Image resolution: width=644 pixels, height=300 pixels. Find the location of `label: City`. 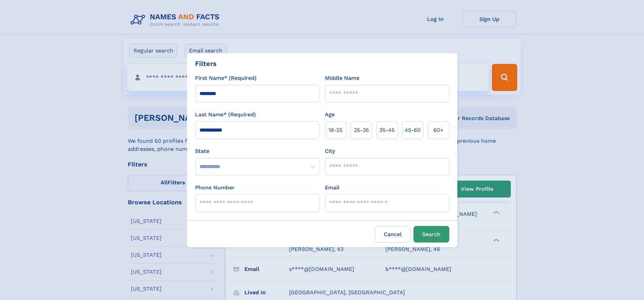

label: City is located at coordinates (330, 151).